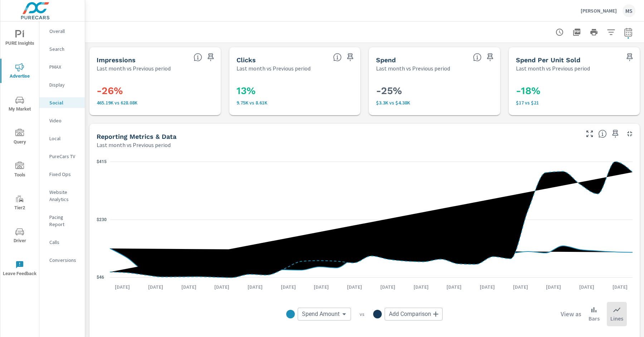  What do you see at coordinates (571, 314) in the screenshot?
I see `h6: View as` at bounding box center [571, 314].